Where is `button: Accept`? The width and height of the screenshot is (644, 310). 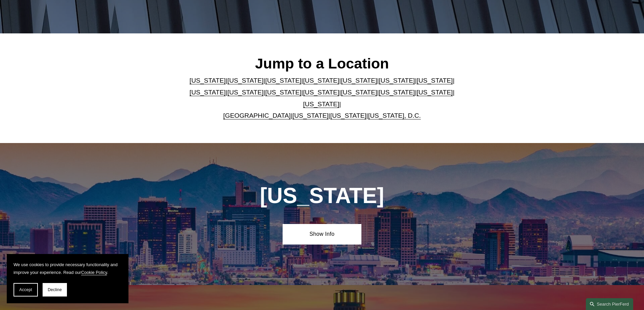
button: Accept is located at coordinates (26, 290).